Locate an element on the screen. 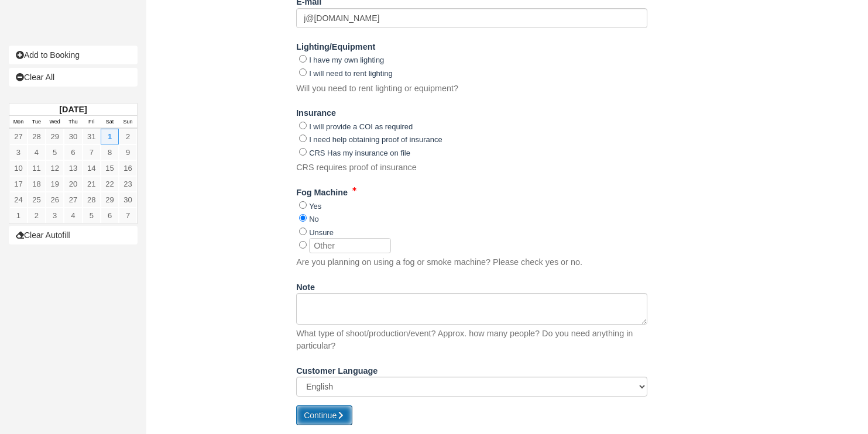 The image size is (868, 434). label: Lighting/Equipment is located at coordinates (335, 45).